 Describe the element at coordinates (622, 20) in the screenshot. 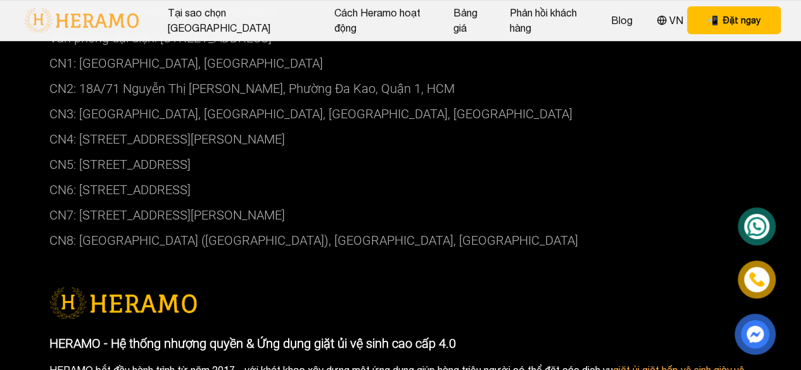

I see `a: Blog` at that location.